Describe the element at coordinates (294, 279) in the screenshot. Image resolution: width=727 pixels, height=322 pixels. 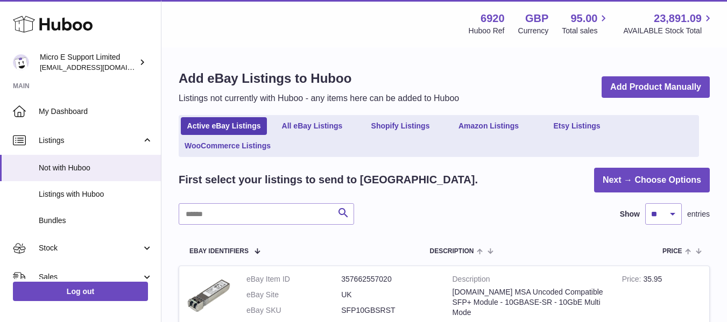
I see `dt: eBay Item ID` at that location.